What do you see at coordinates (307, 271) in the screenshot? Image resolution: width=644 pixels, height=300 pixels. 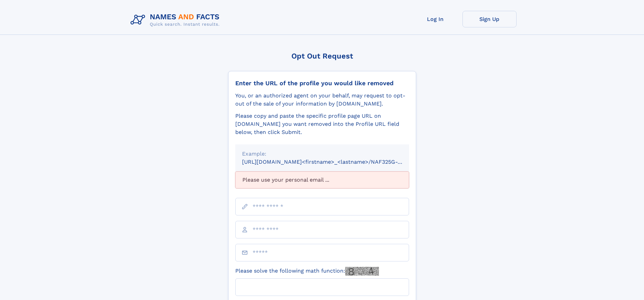 I see `label: Please solve the following math function:` at bounding box center [307, 271].